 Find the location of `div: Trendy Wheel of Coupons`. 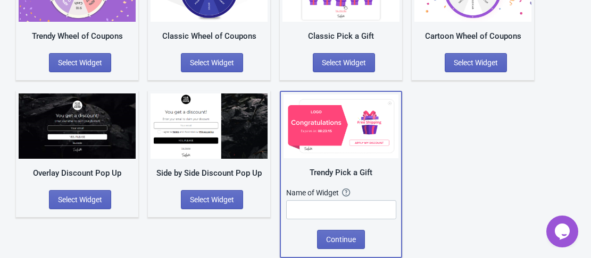

div: Trendy Wheel of Coupons is located at coordinates (77, 36).